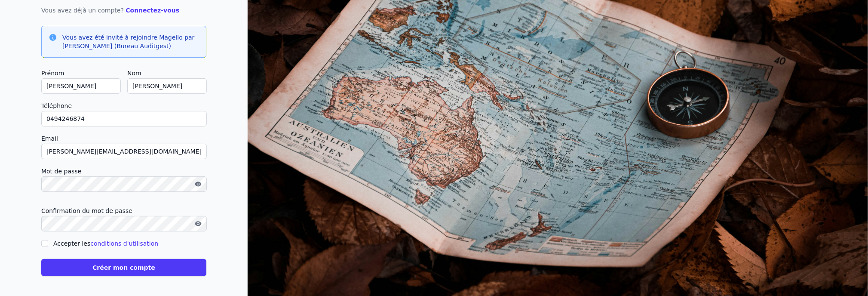 This screenshot has width=868, height=296. What do you see at coordinates (124, 139) in the screenshot?
I see `label: Email` at bounding box center [124, 139].